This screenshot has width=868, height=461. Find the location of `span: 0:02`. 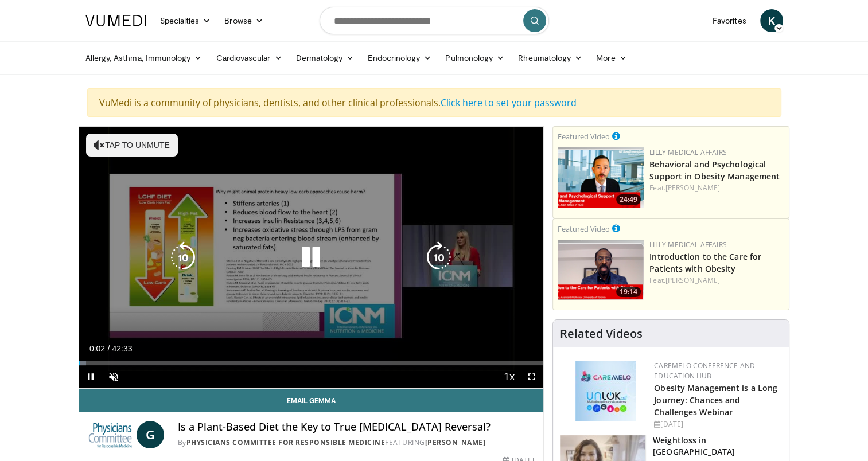

span: 0:02 is located at coordinates (97, 348).